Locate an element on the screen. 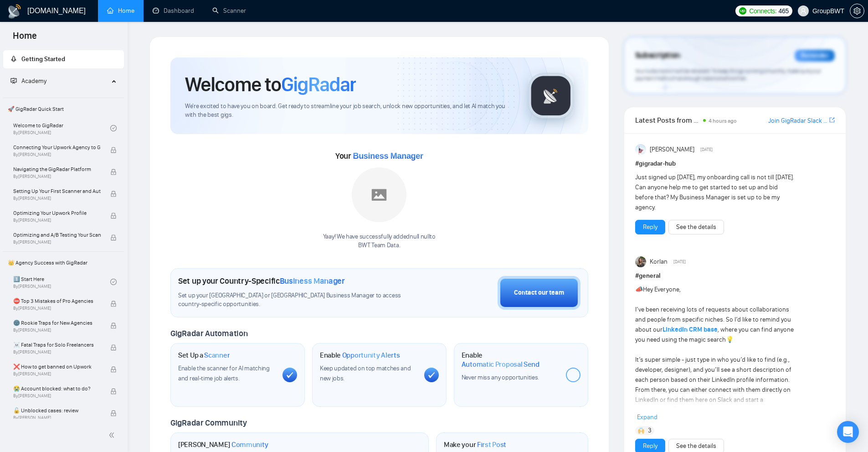 This screenshot has width=868, height=452. span: GigRadar Automation is located at coordinates (208, 333).